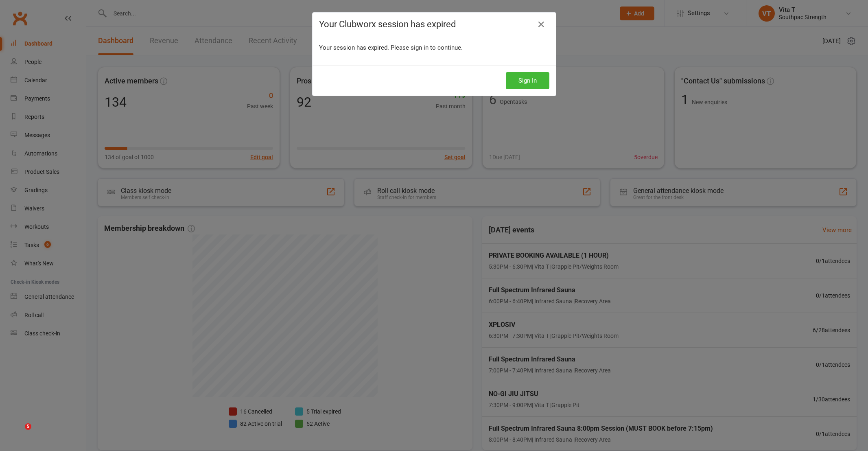 This screenshot has width=868, height=451. Describe the element at coordinates (542, 25) in the screenshot. I see `a: Close` at that location.